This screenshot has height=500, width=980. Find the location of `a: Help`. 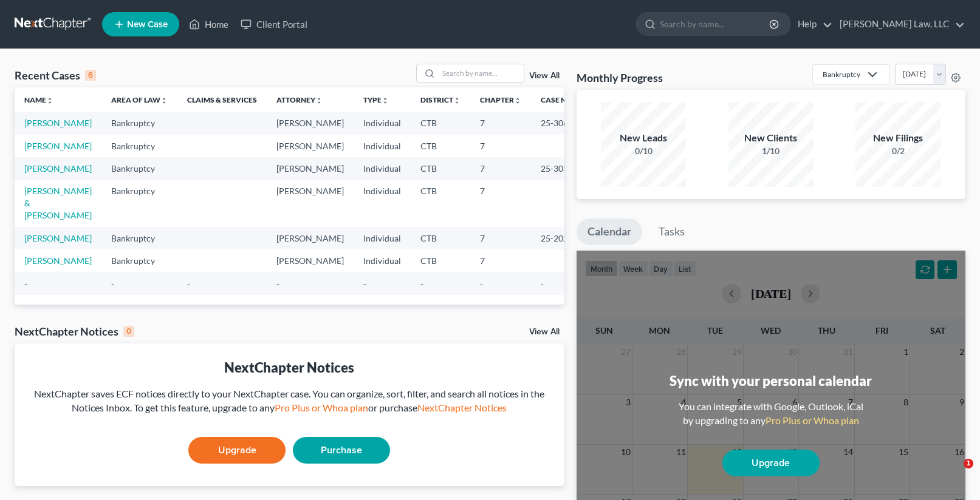

a: Help is located at coordinates (812, 24).